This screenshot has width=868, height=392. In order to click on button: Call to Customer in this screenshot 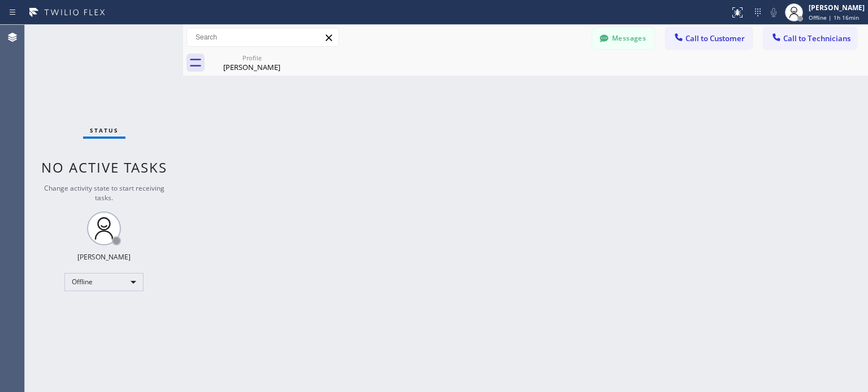, I will do `click(709, 38)`.